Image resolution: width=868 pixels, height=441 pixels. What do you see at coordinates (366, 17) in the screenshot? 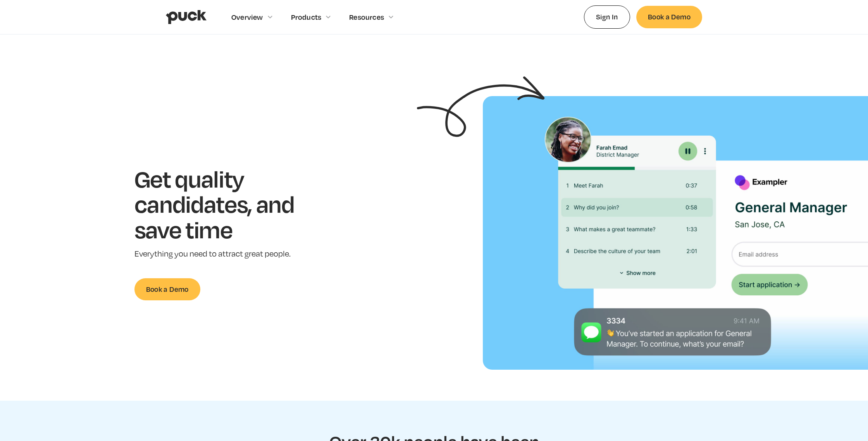
I see `div: Resources` at bounding box center [366, 17].